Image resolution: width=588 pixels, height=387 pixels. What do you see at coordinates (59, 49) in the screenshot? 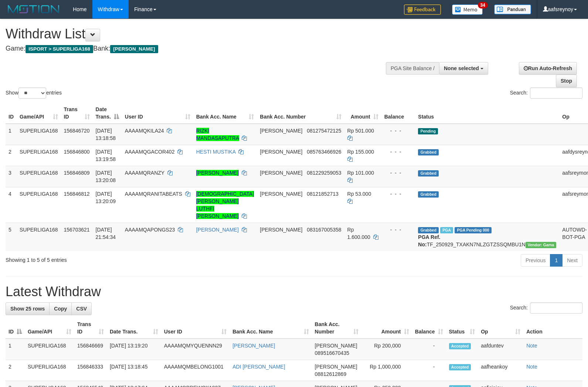
I see `span: ISPORT > SUPERLIGA168` at bounding box center [59, 49].